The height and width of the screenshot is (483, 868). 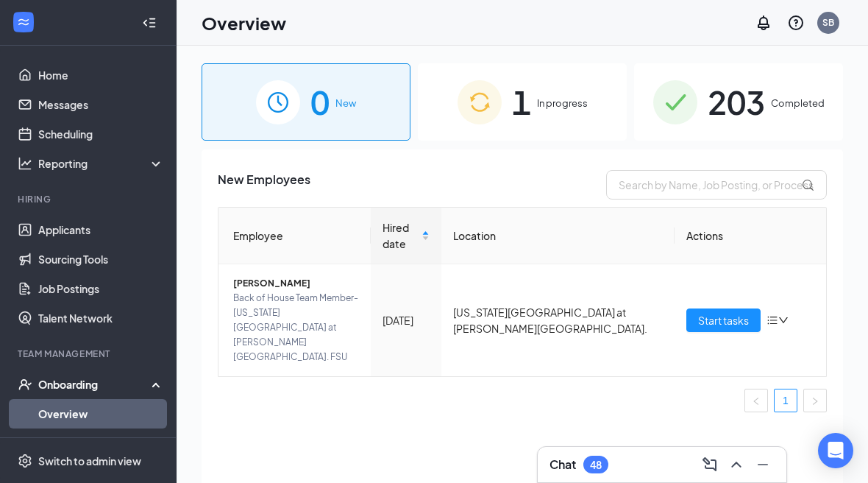 I want to click on span: bars, so click(x=772, y=320).